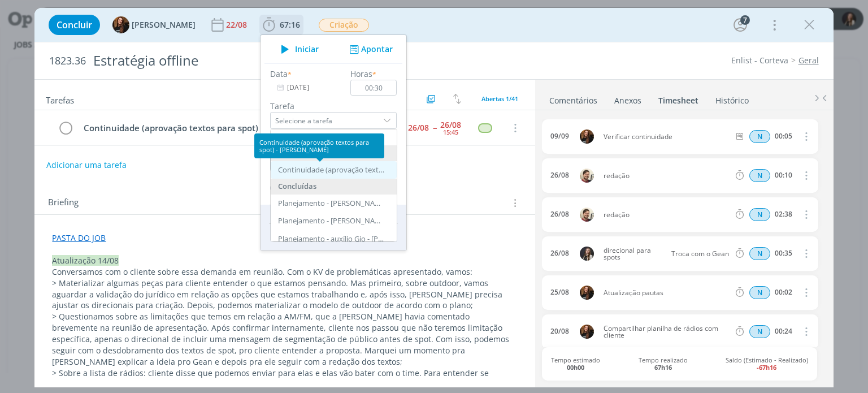  What do you see at coordinates (290, 24) in the screenshot?
I see `span: 67:16` at bounding box center [290, 24].